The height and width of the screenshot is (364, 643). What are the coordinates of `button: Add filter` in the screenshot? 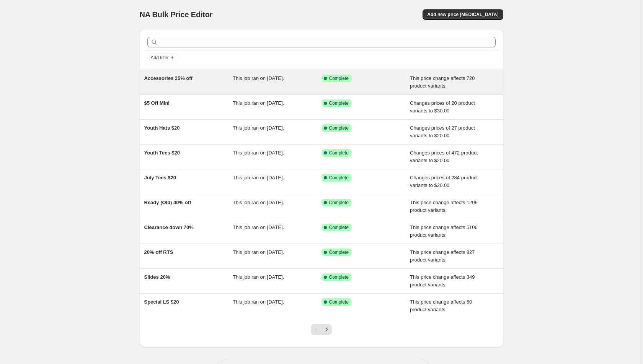 It's located at (163, 58).